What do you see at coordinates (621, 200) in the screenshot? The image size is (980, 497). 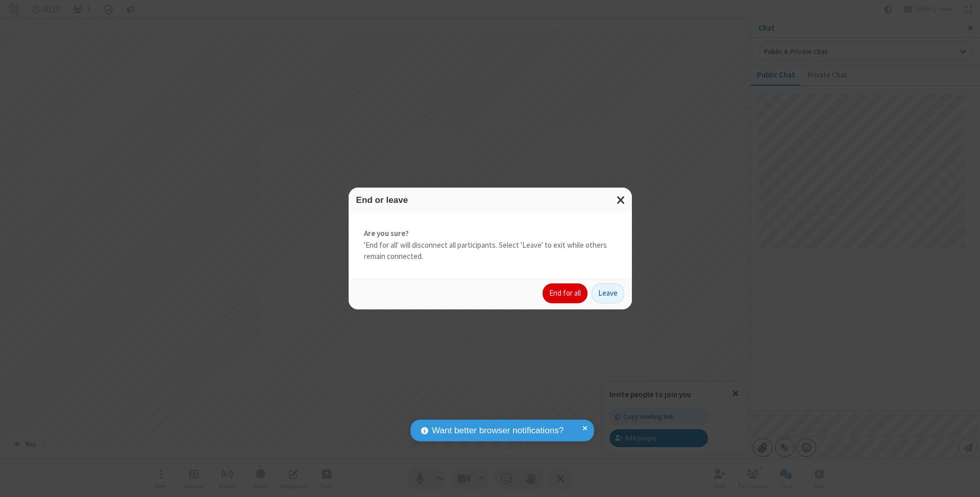 I see `button: Close modal` at bounding box center [621, 200].